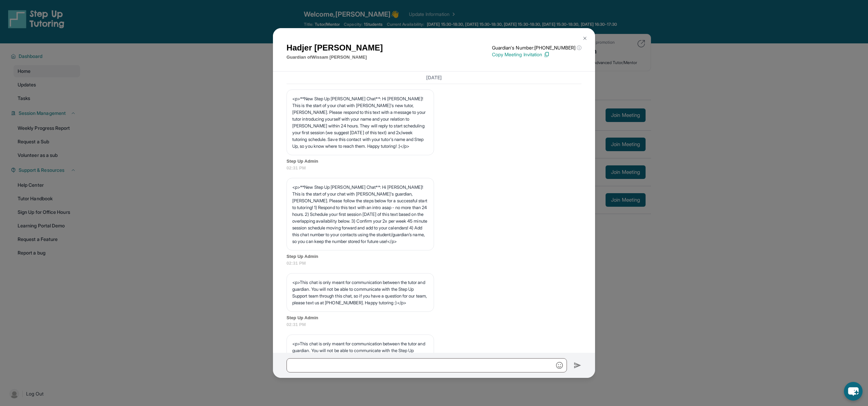  What do you see at coordinates (560, 366) in the screenshot?
I see `img: Emoji` at bounding box center [560, 366].